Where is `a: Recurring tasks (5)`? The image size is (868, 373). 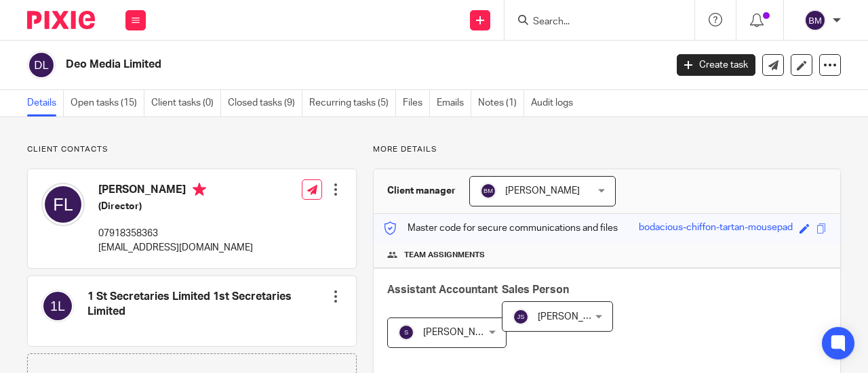
a: Recurring tasks (5) is located at coordinates (352, 103).